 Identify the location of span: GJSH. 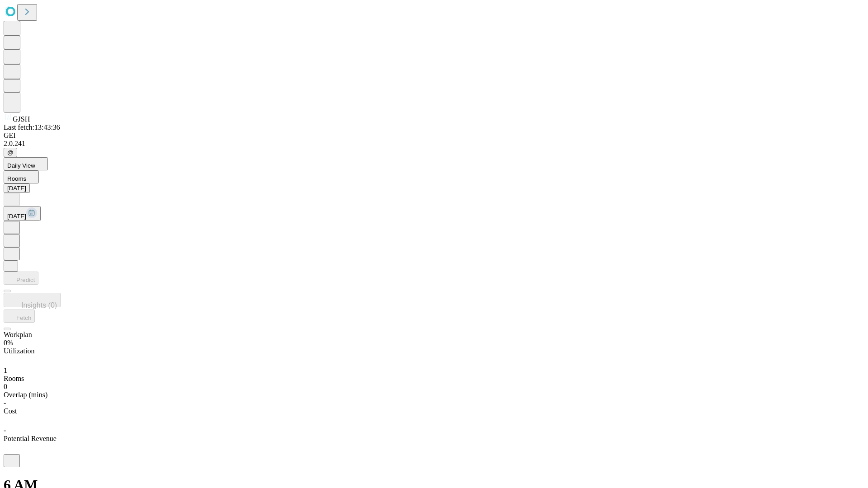
(21, 119).